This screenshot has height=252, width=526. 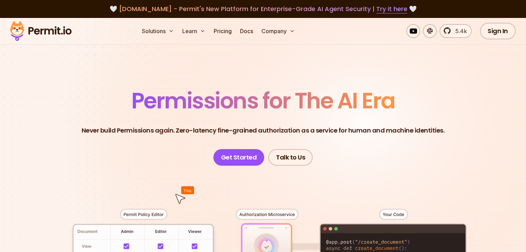 I want to click on a: Sign In, so click(x=498, y=31).